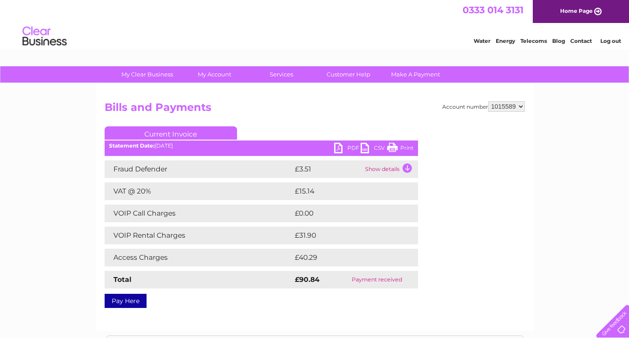 The width and height of the screenshot is (629, 338). What do you see at coordinates (374, 149) in the screenshot?
I see `a: CSV` at bounding box center [374, 149].